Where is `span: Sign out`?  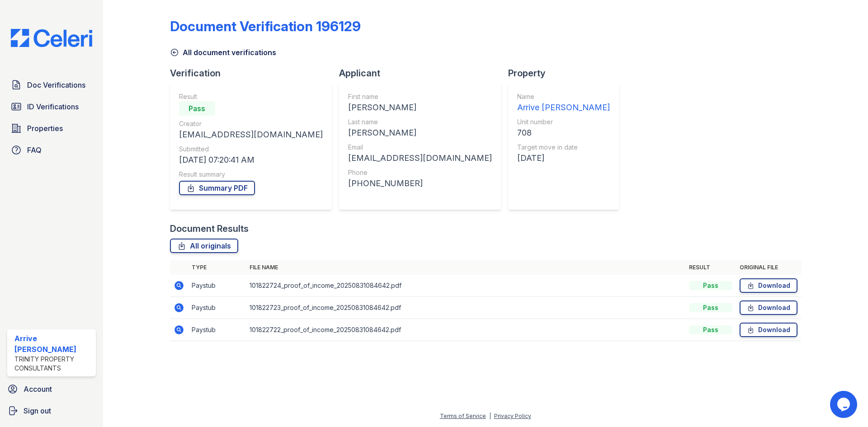
span: Sign out is located at coordinates (37, 411).